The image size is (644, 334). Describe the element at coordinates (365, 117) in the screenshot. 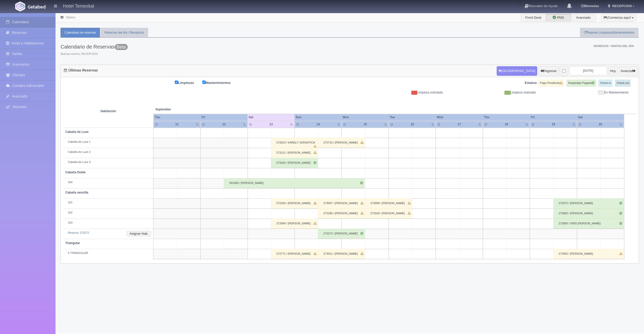

I see `th: Mon` at that location.